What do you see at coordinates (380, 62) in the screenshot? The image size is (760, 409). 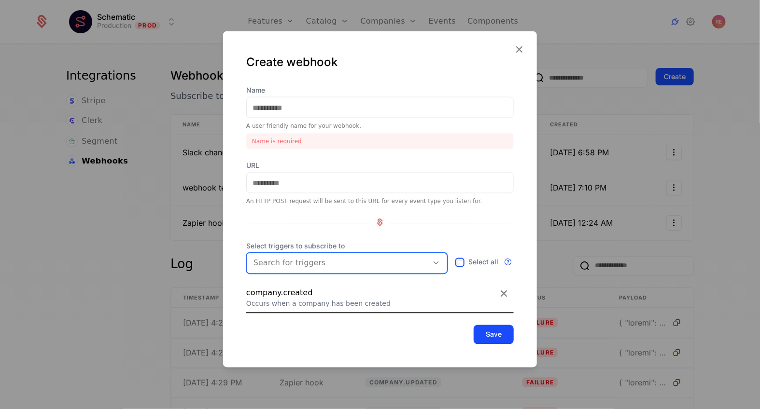 I see `div: Create webhook` at bounding box center [380, 62].